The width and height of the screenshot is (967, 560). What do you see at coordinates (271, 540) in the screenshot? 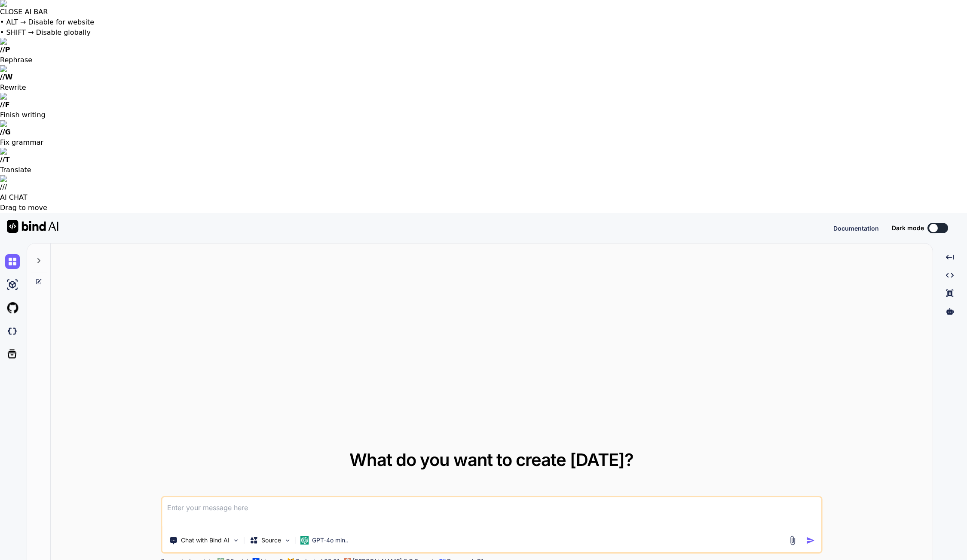
I see `p: Source` at bounding box center [271, 540].